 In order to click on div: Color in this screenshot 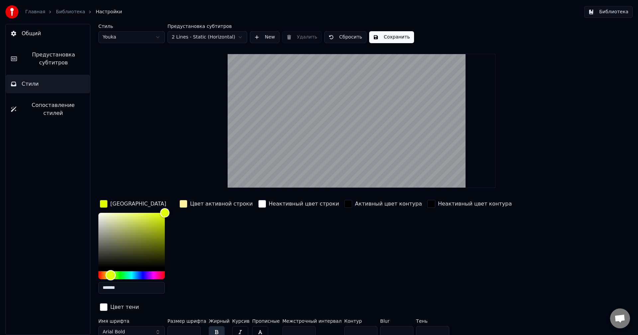, I will do `click(132, 240)`.